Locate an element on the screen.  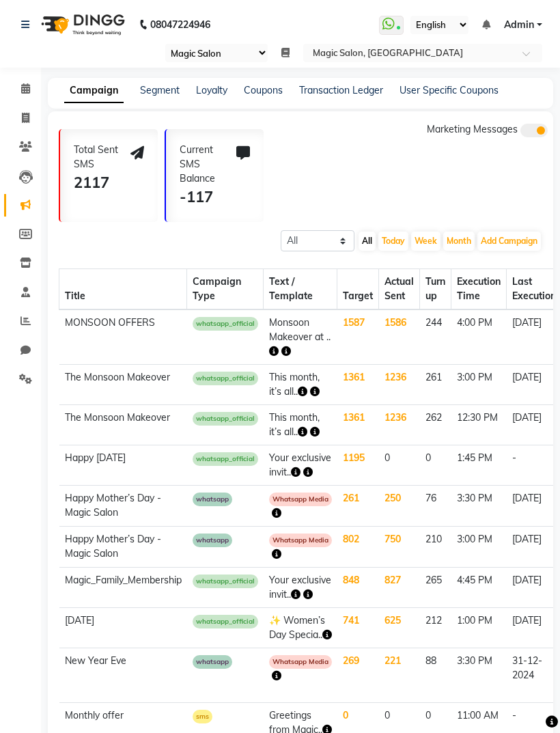
td: 1:00 PM is located at coordinates (479, 628).